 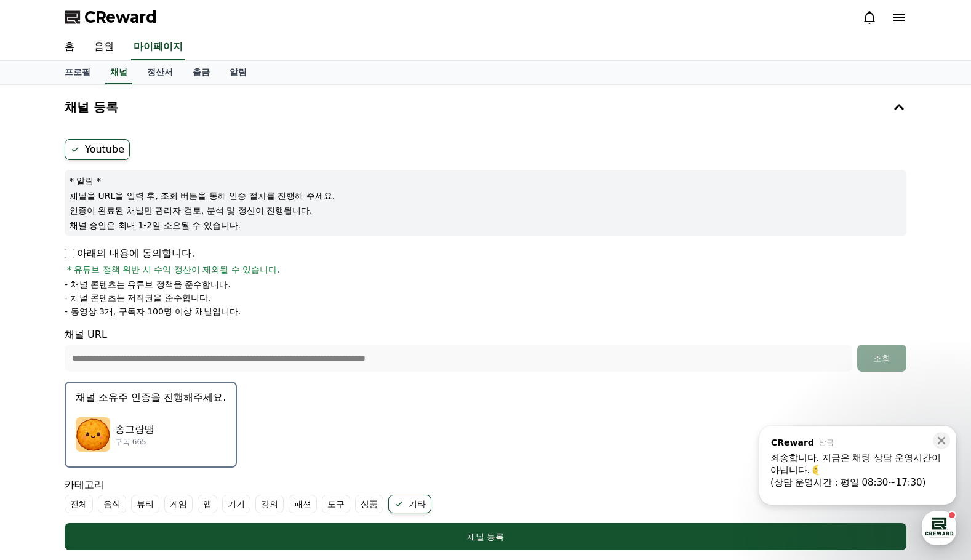 What do you see at coordinates (207, 504) in the screenshot?
I see `label: 앱` at bounding box center [207, 504].